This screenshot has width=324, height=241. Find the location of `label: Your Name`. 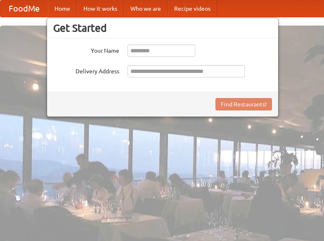

label: Your Name is located at coordinates (86, 49).